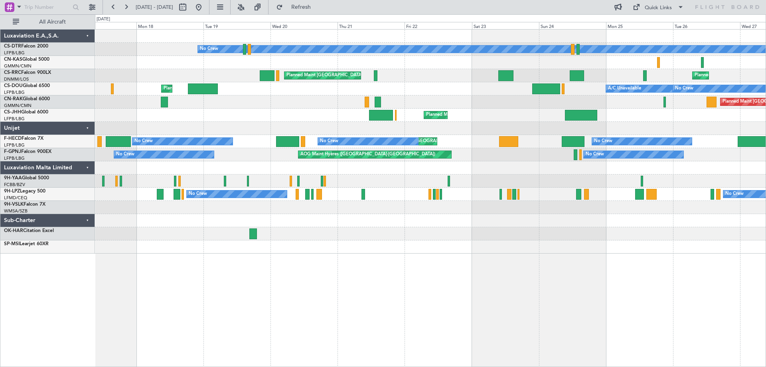 The image size is (766, 367). What do you see at coordinates (640, 26) in the screenshot?
I see `div: Mon 25` at bounding box center [640, 26].